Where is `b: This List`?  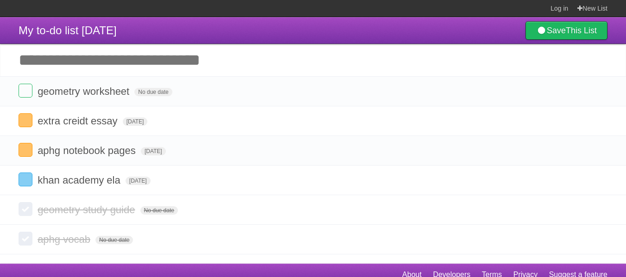
b: This List is located at coordinates (581, 31).